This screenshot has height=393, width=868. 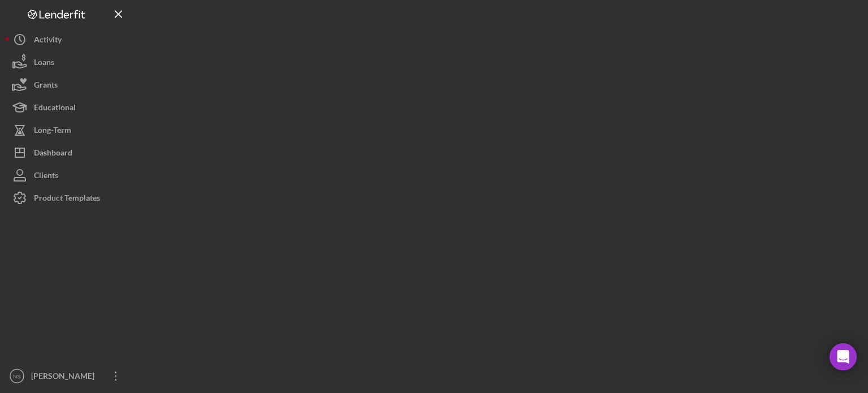 What do you see at coordinates (843, 357) in the screenshot?
I see `div: Open Intercom Messenger` at bounding box center [843, 357].